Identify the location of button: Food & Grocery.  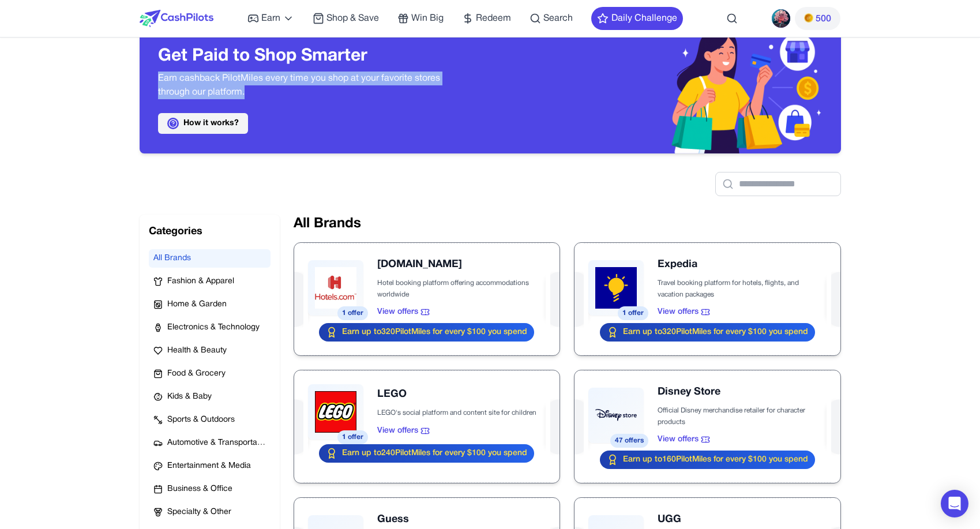
(210, 374).